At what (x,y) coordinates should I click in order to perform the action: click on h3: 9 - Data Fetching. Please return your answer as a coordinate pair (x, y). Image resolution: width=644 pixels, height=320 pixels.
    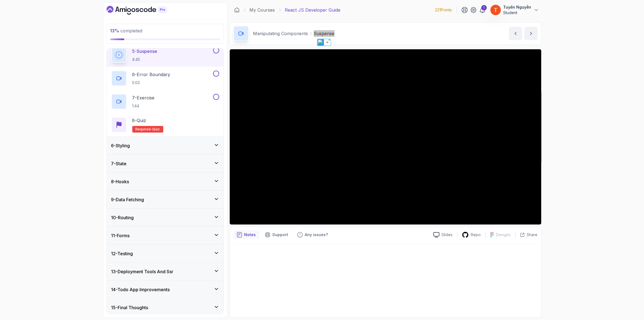
    Looking at the image, I should click on (128, 200).